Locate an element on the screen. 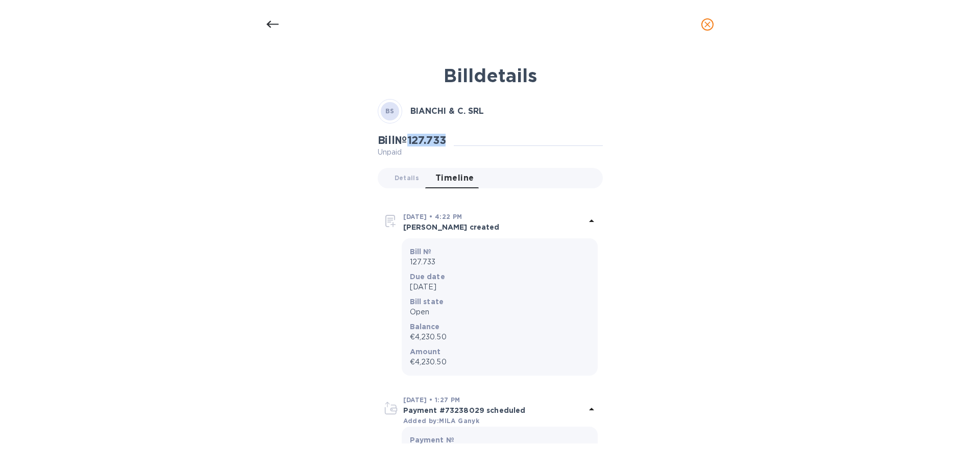 Image resolution: width=980 pixels, height=469 pixels. b: Bill state is located at coordinates (426, 302).